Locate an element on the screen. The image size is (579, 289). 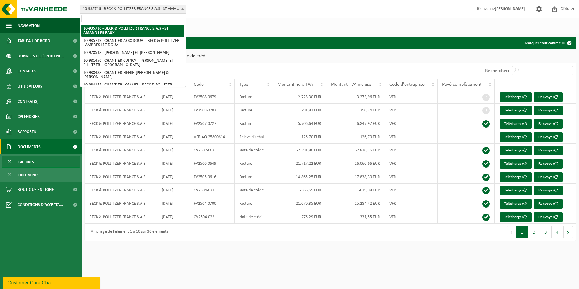
td: 5.706,64 EUR is located at coordinates (300, 124).